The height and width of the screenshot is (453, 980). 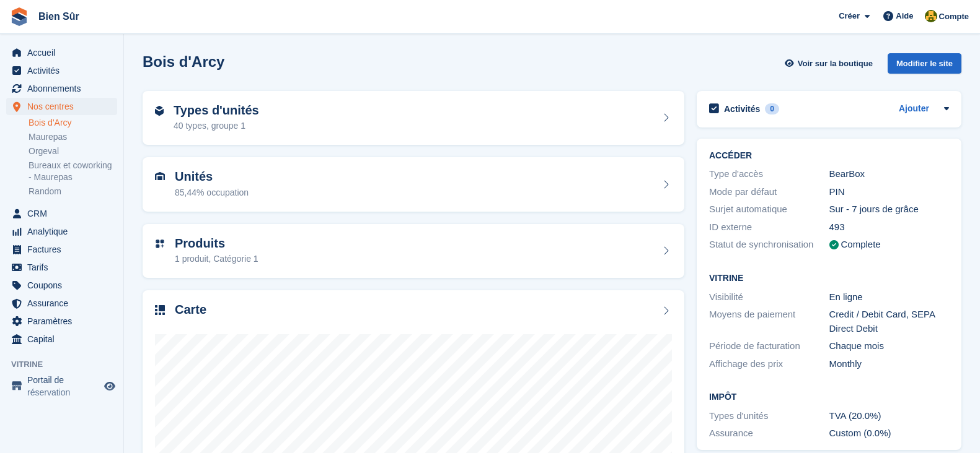 What do you see at coordinates (64, 250) in the screenshot?
I see `span: Factures` at bounding box center [64, 250].